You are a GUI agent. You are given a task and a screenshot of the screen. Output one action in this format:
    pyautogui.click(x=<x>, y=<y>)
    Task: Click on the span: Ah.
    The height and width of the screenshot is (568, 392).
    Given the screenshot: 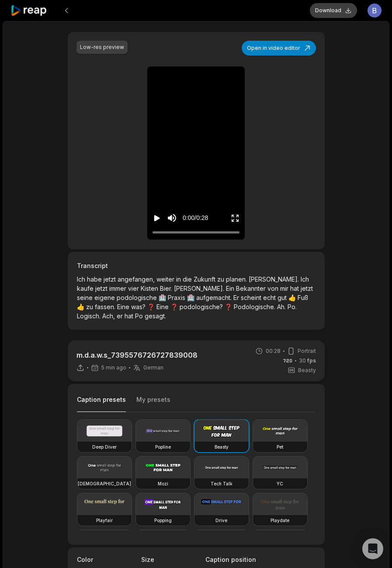 What is the action you would take?
    pyautogui.click(x=282, y=306)
    